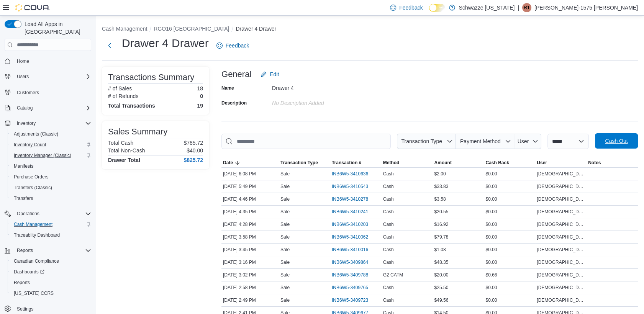 This screenshot has width=644, height=314. I want to click on button: INB6W5-3410016, so click(353, 250).